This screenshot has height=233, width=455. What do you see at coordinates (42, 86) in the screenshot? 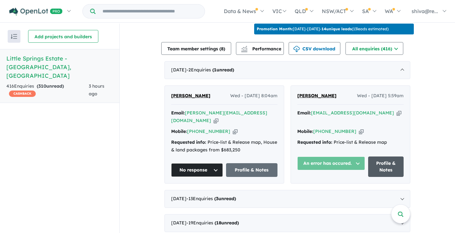
I see `span: 310` at bounding box center [42, 86].